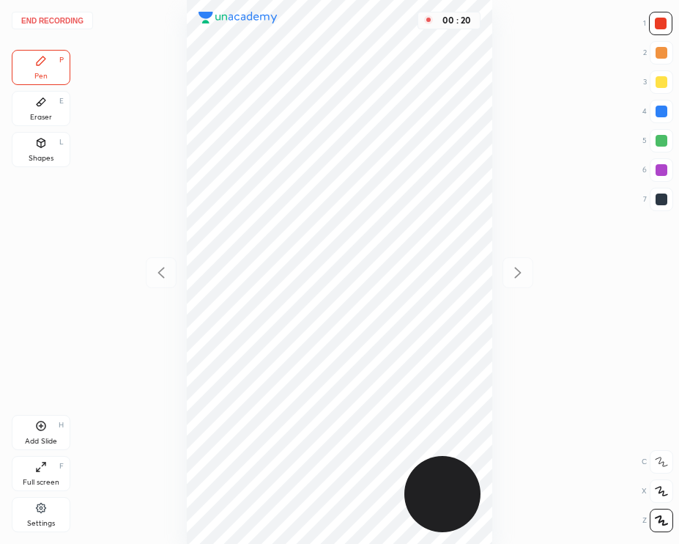 The height and width of the screenshot is (544, 679). What do you see at coordinates (658, 520) in the screenshot?
I see `div: Z` at bounding box center [658, 520].